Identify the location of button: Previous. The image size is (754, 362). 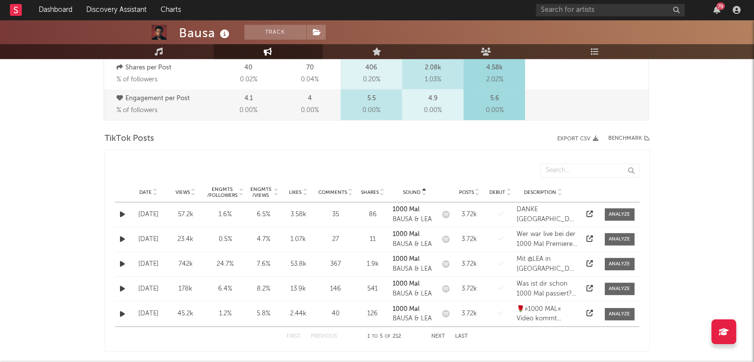
(324, 336).